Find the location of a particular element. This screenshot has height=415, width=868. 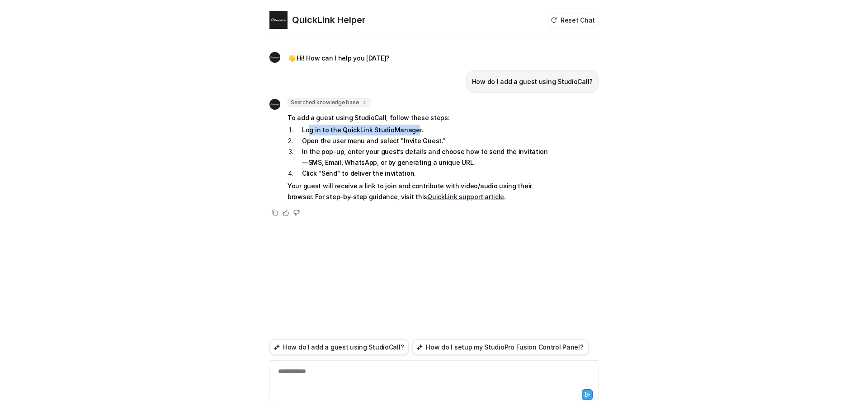

button: How do I setup my StudioPro Fusion Control Panel? is located at coordinates (500, 347).